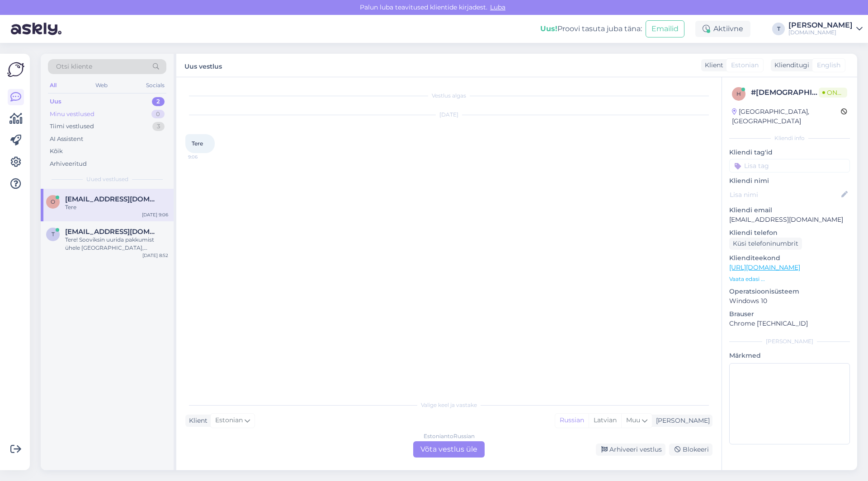 Image resolution: width=868 pixels, height=481 pixels. What do you see at coordinates (16, 69) in the screenshot?
I see `img: Askly Logo` at bounding box center [16, 69].